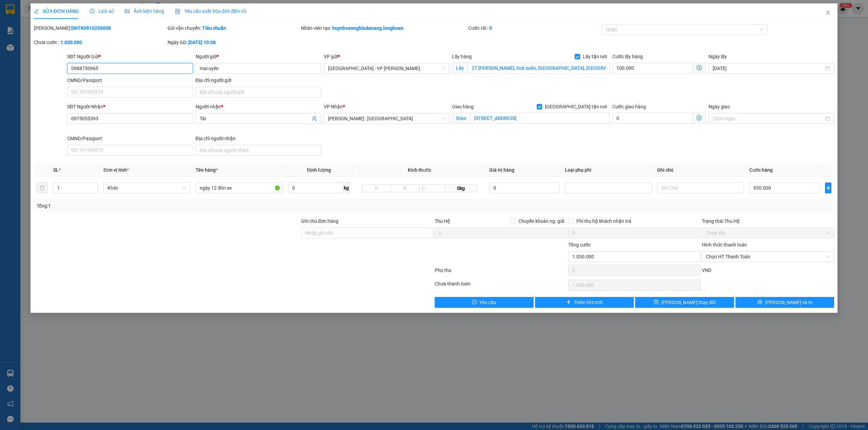  What do you see at coordinates (101, 12) in the screenshot?
I see `span: Lịch sử` at bounding box center [101, 12].